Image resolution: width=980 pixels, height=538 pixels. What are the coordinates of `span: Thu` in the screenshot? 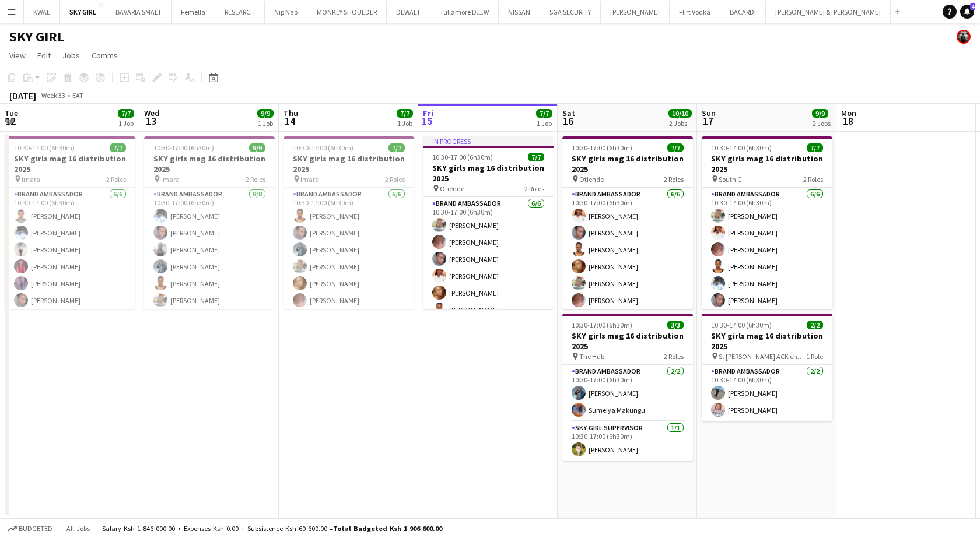 It's located at (290, 113).